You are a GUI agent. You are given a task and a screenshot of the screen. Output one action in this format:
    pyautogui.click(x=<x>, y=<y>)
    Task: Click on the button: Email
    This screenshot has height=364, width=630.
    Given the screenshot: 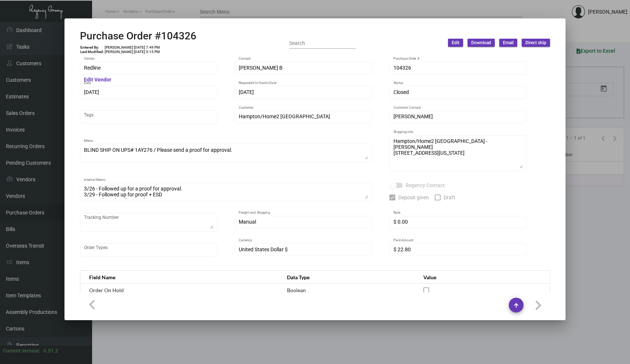 What is the action you would take?
    pyautogui.click(x=508, y=43)
    